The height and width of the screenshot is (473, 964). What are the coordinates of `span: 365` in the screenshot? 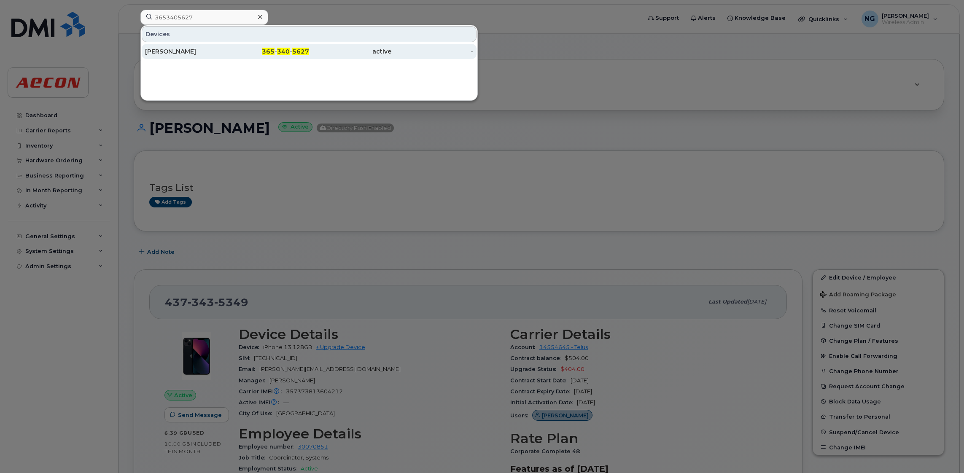 It's located at (268, 51).